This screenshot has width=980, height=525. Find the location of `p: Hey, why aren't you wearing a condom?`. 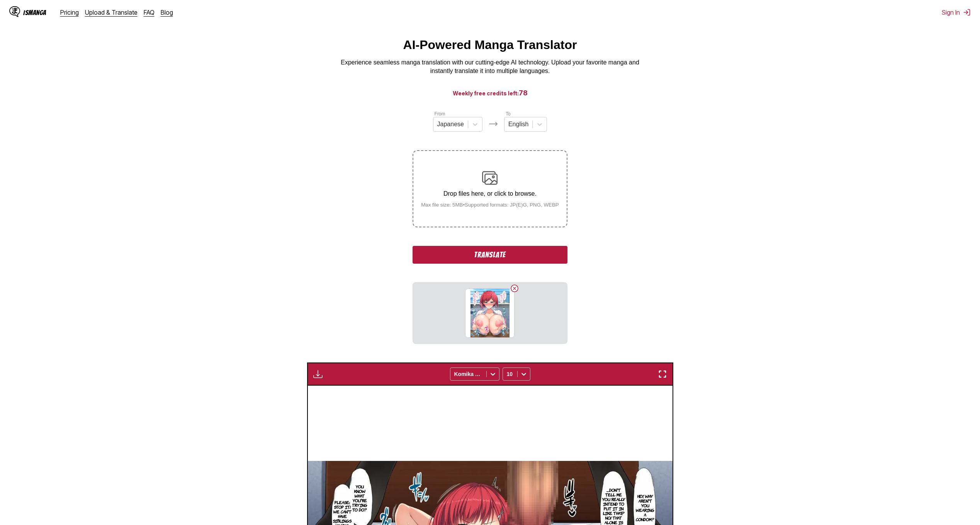

p: Hey, why aren't you wearing a condom? is located at coordinates (645, 508).